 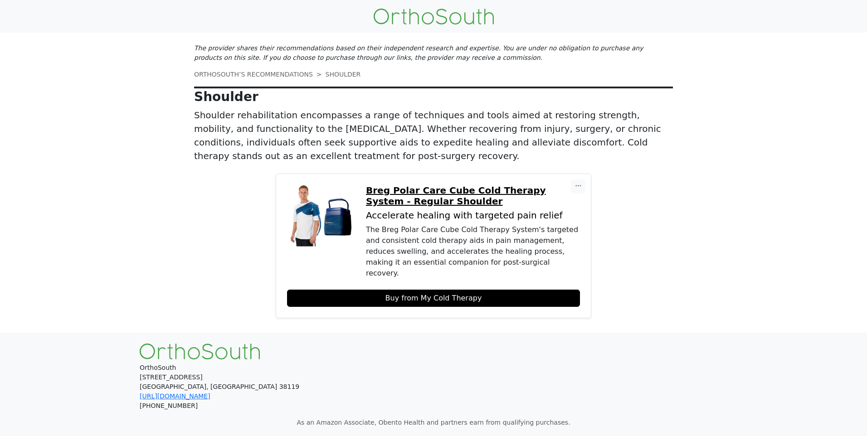 I want to click on p: Breg Polar Care Cube Cold Therapy System - Regular Shoulder, so click(x=473, y=196).